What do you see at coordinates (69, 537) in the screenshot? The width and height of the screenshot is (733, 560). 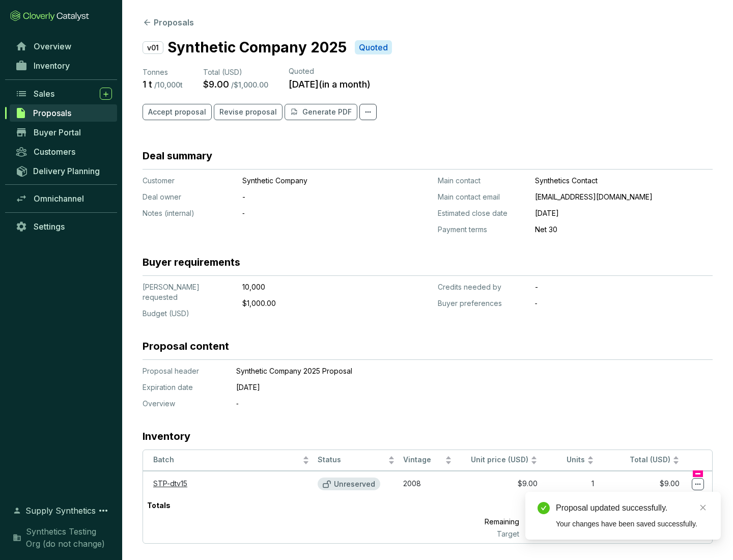 I see `span: Synthetics Testing Org (do not change)` at bounding box center [69, 537].